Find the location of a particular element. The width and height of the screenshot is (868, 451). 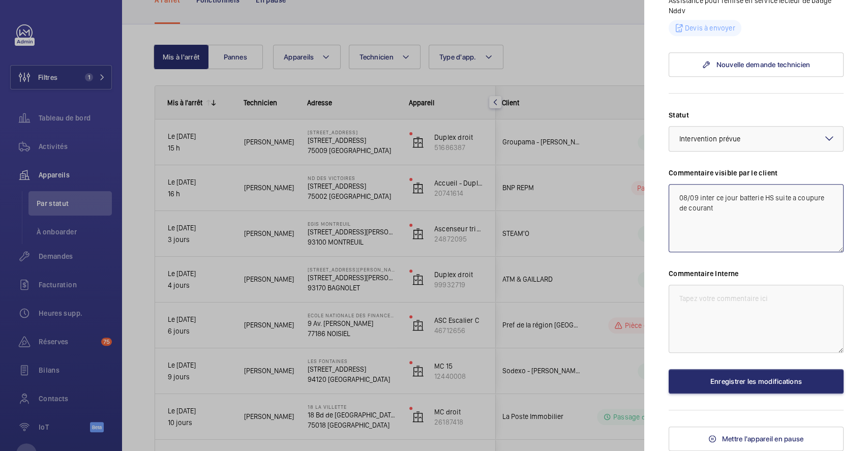

p: Devis à envoyer is located at coordinates (710, 28).